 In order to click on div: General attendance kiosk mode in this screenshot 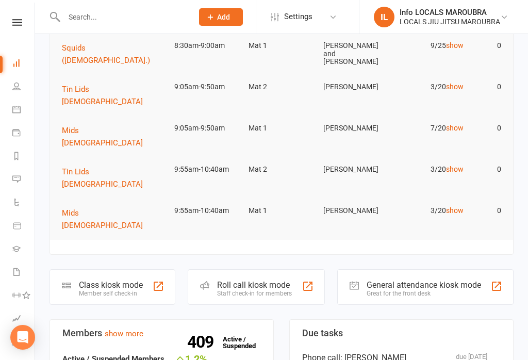, I will do `click(424, 285)`.